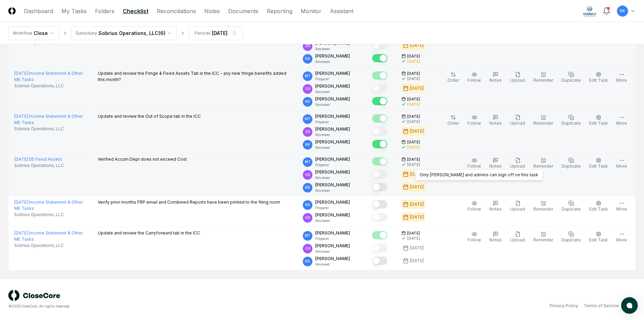  Describe the element at coordinates (165, 306) in the screenshot. I see `div: © 2025 CloseCore. All rights reserved.` at that location.